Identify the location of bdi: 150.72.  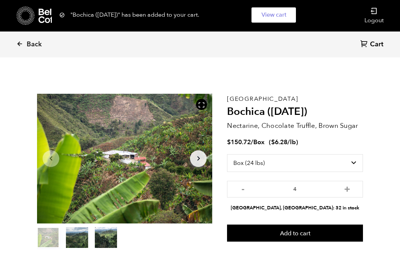
(239, 142).